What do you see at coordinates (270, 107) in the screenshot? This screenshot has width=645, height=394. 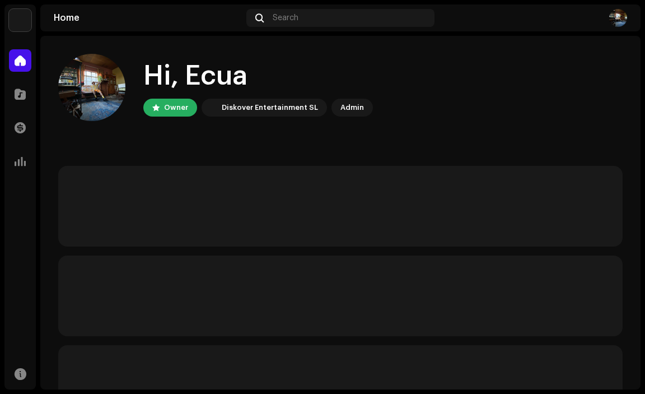 I see `div: Diskover Entertainment SL` at bounding box center [270, 107].